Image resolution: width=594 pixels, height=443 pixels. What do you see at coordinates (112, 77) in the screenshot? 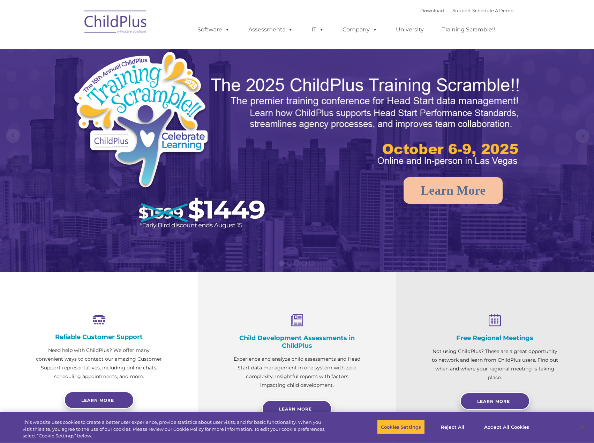
I see `span: Phone number` at bounding box center [112, 77].